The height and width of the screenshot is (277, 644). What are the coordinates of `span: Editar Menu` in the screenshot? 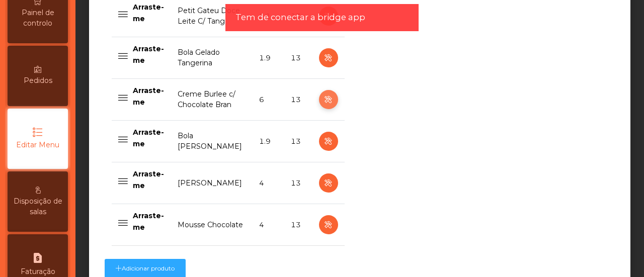 It's located at (38, 145).